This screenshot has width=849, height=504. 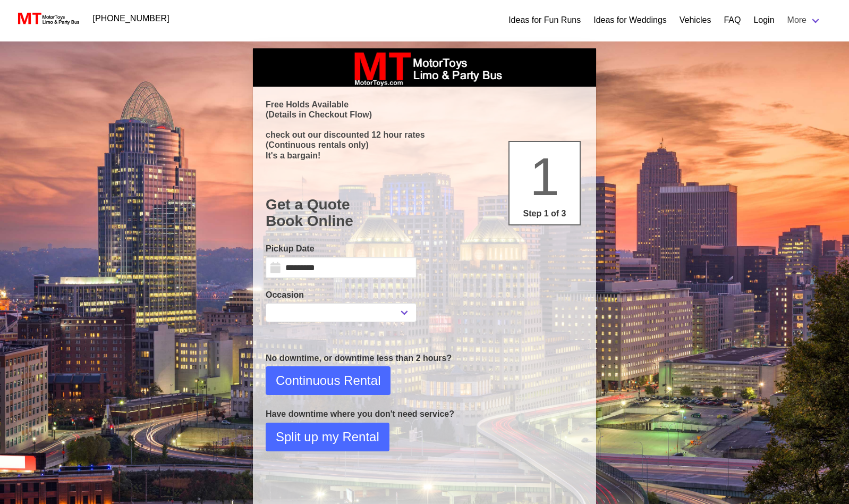 What do you see at coordinates (341, 295) in the screenshot?
I see `label: Occasion` at bounding box center [341, 295].